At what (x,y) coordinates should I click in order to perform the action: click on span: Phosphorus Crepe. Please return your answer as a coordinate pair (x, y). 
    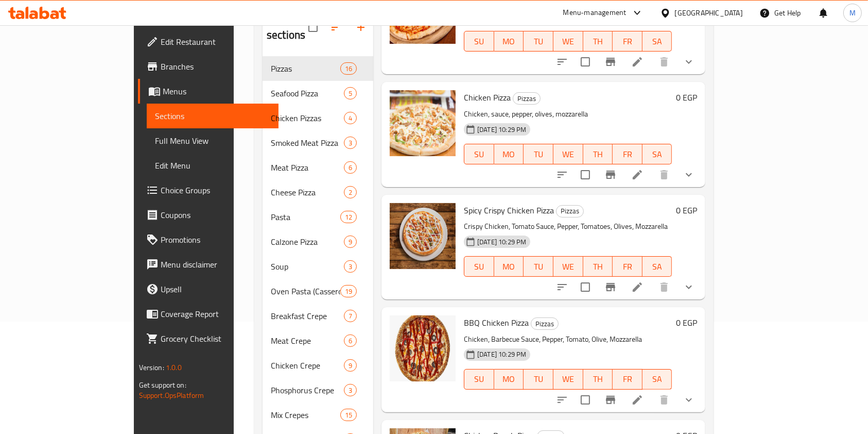
    Looking at the image, I should click on (307, 390).